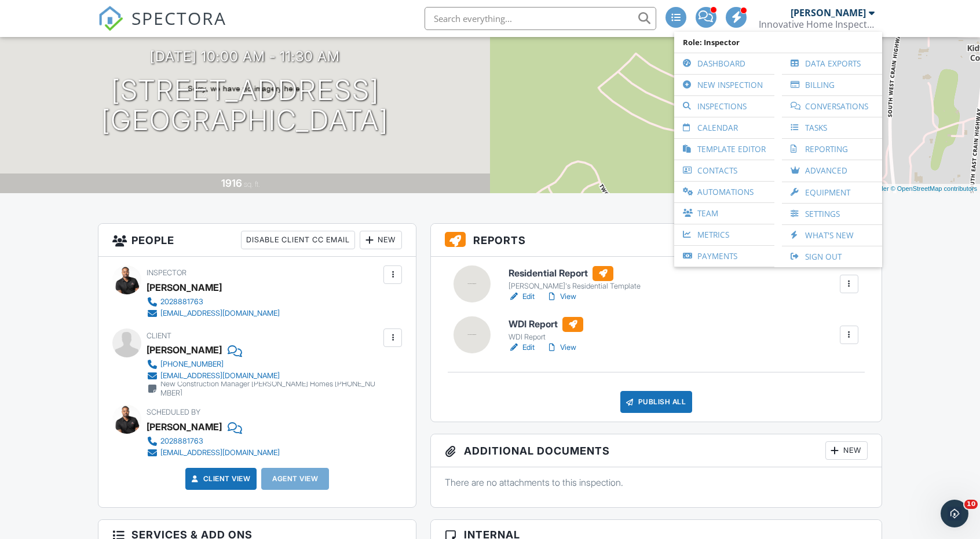 Image resolution: width=980 pixels, height=539 pixels. I want to click on div: 1916, so click(231, 183).